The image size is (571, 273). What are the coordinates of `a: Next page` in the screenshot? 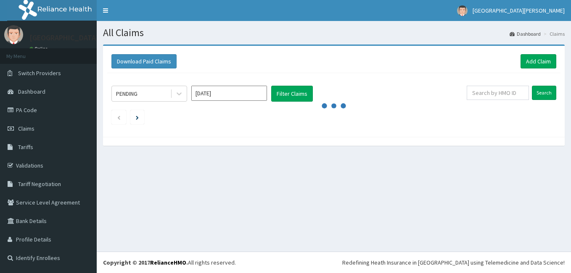 It's located at (137, 117).